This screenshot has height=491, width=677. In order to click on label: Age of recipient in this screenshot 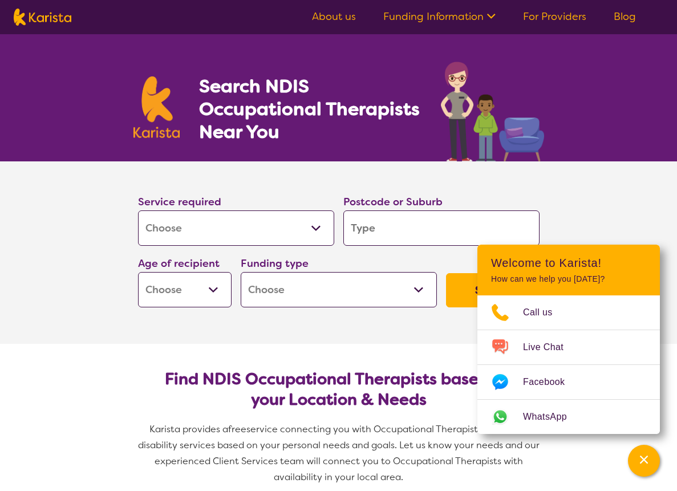, I will do `click(179, 264)`.